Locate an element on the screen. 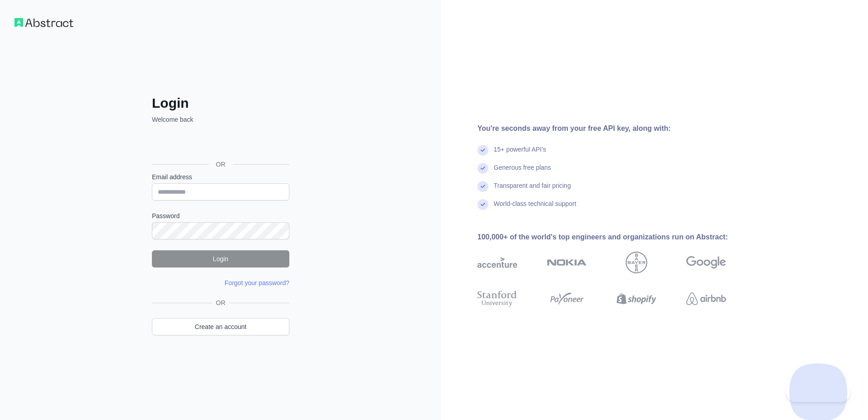 This screenshot has height=420, width=868. div: 100,000+ of the world's top engineers and organizations run on Abstract: is located at coordinates (616, 237).